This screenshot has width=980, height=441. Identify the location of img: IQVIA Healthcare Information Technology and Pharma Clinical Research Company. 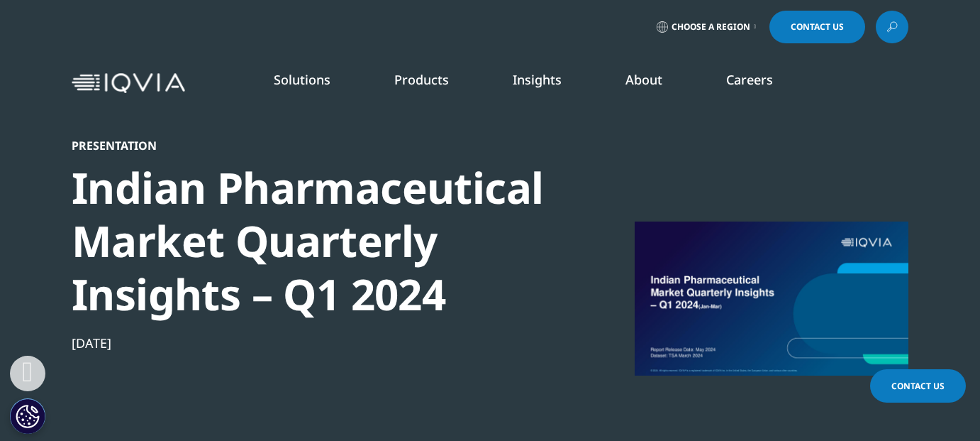
(128, 83).